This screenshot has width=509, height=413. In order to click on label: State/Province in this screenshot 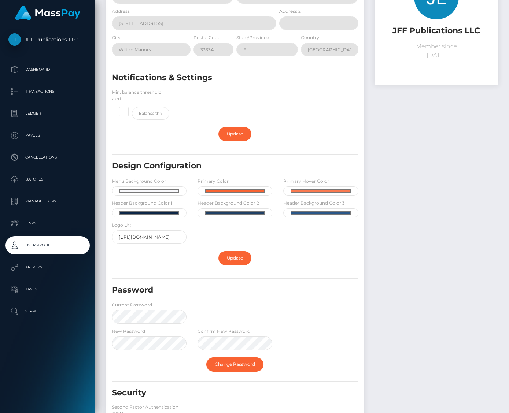, I will do `click(252, 38)`.